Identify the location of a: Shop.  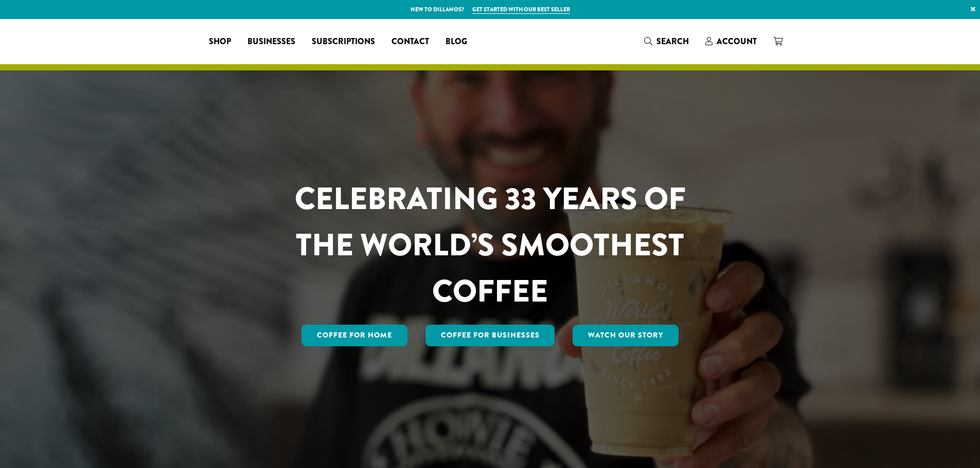
(220, 42).